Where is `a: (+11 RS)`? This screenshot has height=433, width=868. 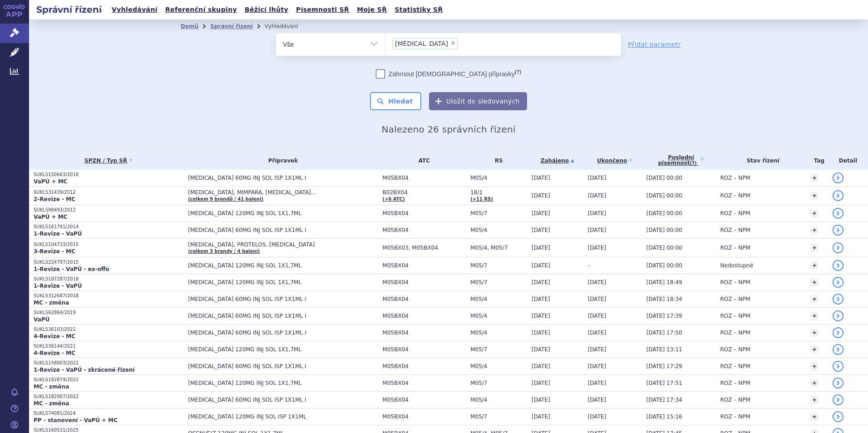 a: (+11 RS) is located at coordinates (481, 199).